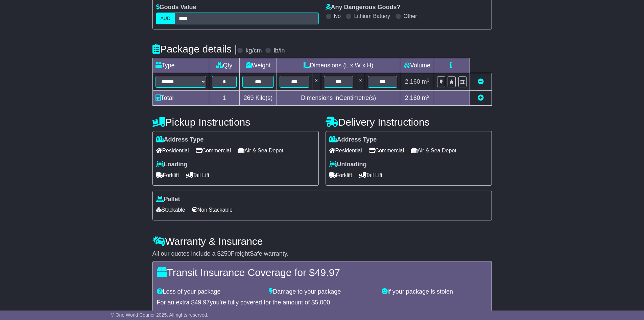 The height and width of the screenshot is (320, 644). What do you see at coordinates (417, 66) in the screenshot?
I see `td: Volume` at bounding box center [417, 66].